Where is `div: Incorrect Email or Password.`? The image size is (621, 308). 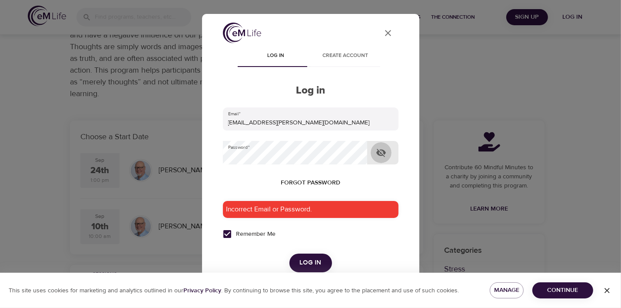 div: Incorrect Email or Password. is located at coordinates (311, 209).